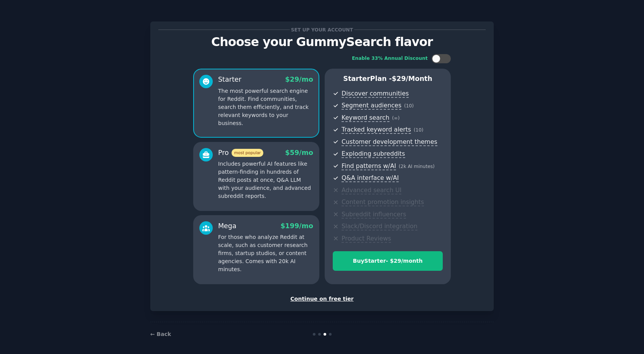  Describe the element at coordinates (374, 215) in the screenshot. I see `span: Subreddit influencers` at that location.